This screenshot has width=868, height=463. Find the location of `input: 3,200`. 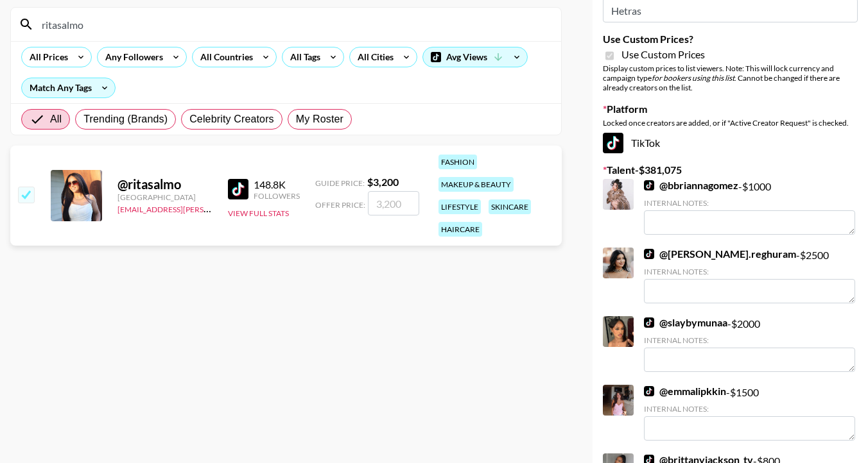

input: 3,200 is located at coordinates (394, 203).